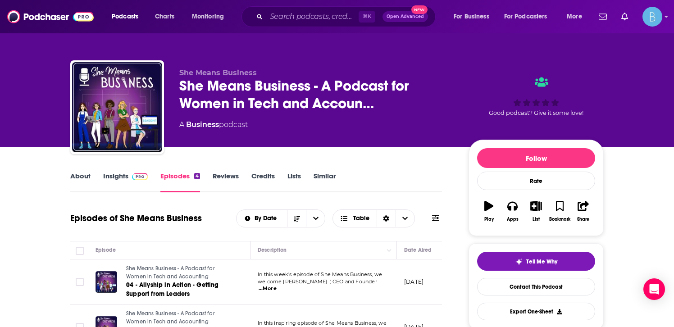 The width and height of the screenshot is (674, 327). Describe the element at coordinates (294, 182) in the screenshot. I see `a: Lists` at that location.